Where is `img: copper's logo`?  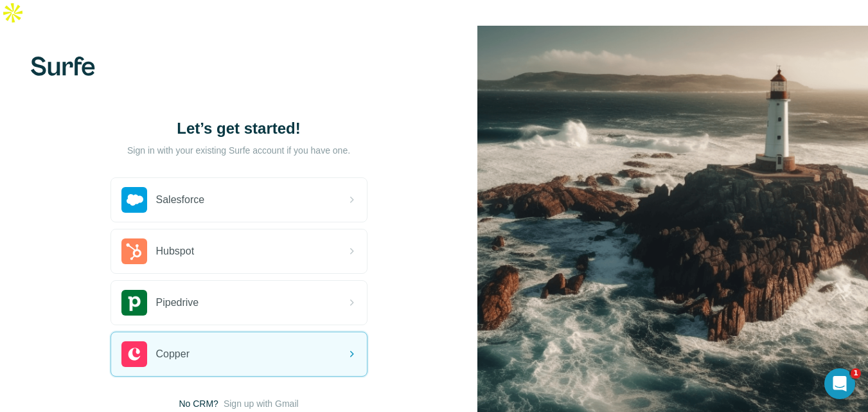 img: copper's logo is located at coordinates (134, 354).